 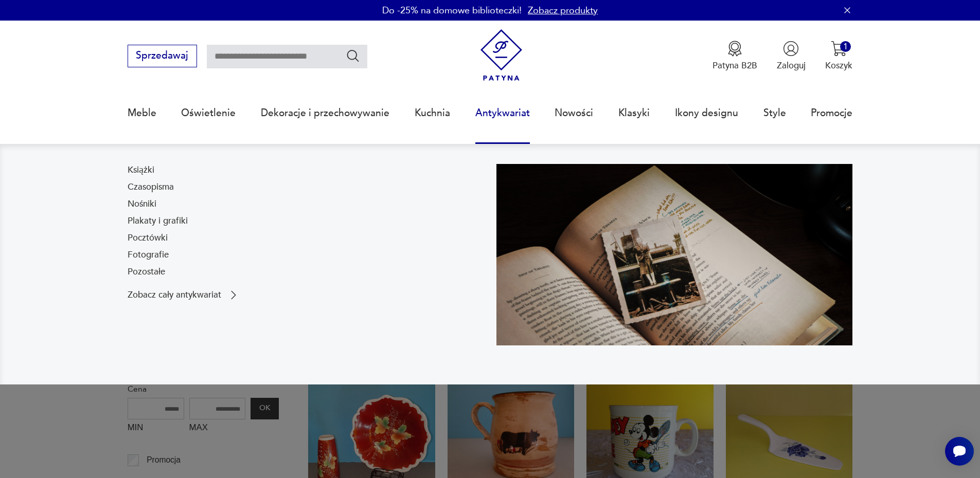 I want to click on a: Nowości, so click(x=573, y=113).